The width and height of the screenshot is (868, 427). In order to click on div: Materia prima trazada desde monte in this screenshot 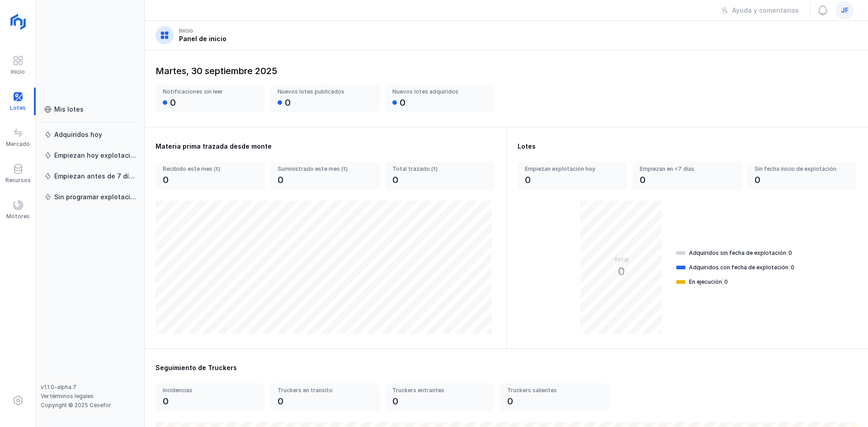, I will do `click(326, 146)`.